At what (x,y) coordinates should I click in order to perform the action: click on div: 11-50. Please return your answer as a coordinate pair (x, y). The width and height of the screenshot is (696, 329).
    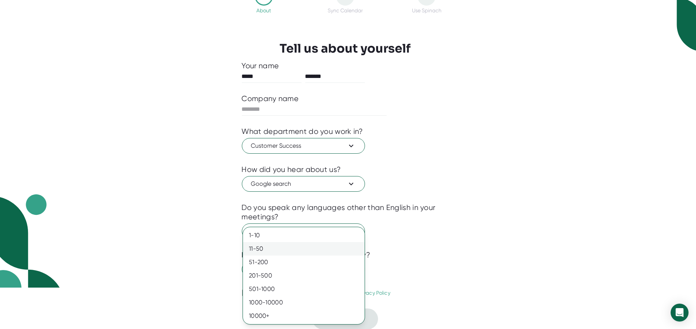
    Looking at the image, I should click on (304, 249).